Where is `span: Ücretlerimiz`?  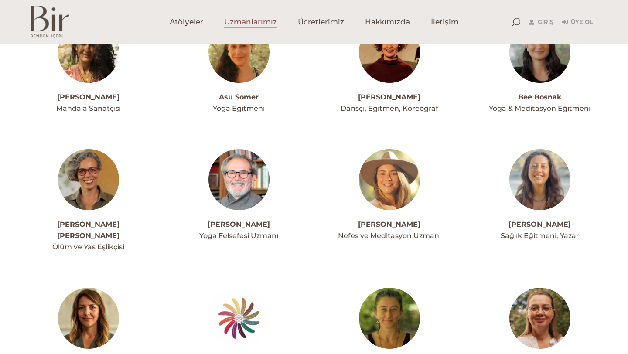 span: Ücretlerimiz is located at coordinates (321, 22).